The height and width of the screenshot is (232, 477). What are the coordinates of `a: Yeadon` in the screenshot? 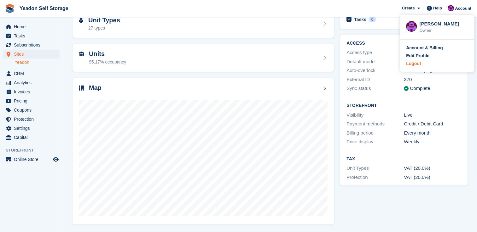 It's located at (37, 62).